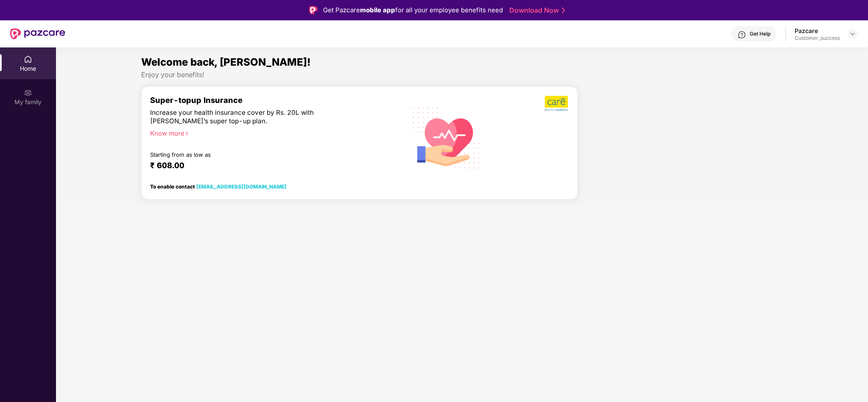  I want to click on img: New Pazcare Logo, so click(38, 34).